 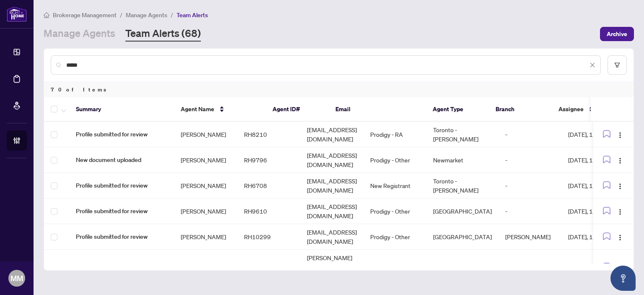 I want to click on a: Manage Agents, so click(x=79, y=34).